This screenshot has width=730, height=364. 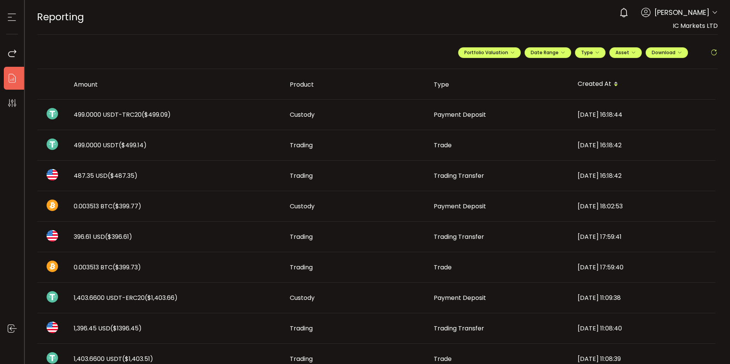 What do you see at coordinates (122, 114) in the screenshot?
I see `span: 499.0000 USDT-TRC20` at bounding box center [122, 114].